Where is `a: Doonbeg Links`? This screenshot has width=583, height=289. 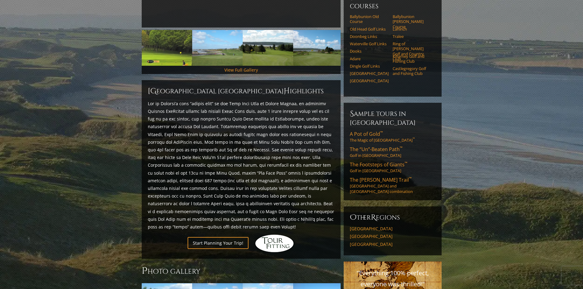 a: Doonbeg Links is located at coordinates (369, 36).